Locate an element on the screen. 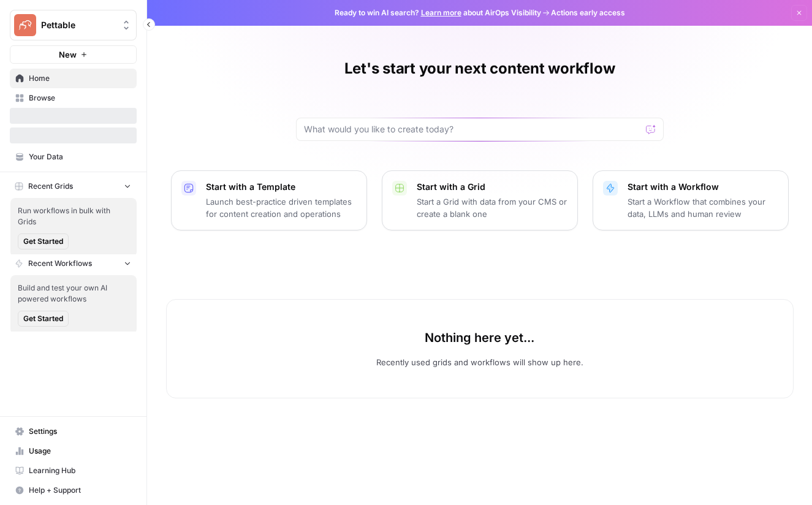 This screenshot has height=505, width=812. button: Start with a GridStart a Grid with data from your CMS or create a blank one is located at coordinates (479, 201).